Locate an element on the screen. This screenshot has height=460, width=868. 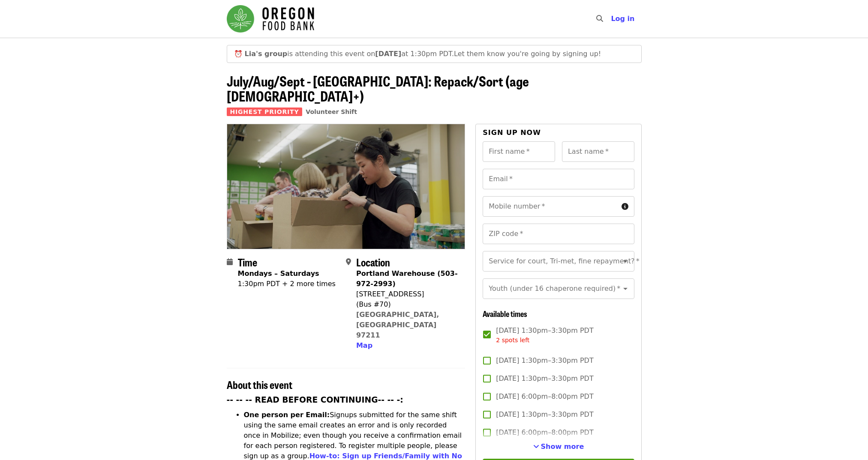
a: Volunteer Shift is located at coordinates (331, 112).